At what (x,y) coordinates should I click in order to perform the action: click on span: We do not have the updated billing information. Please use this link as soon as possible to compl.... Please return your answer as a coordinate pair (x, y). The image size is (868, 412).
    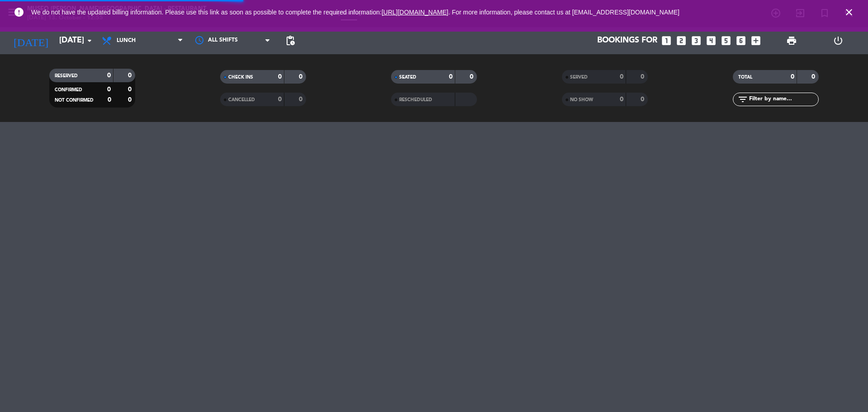
    Looking at the image, I should click on (355, 12).